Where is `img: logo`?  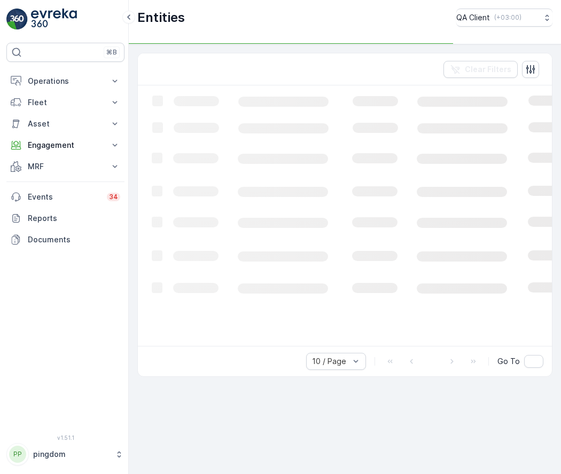 img: logo is located at coordinates (17, 19).